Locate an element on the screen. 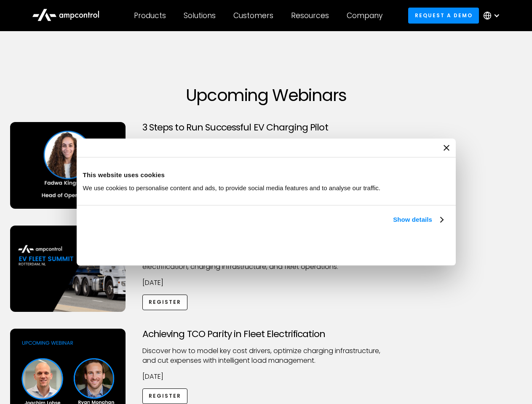 This screenshot has height=404, width=532. a: Request a demo is located at coordinates (444, 15).